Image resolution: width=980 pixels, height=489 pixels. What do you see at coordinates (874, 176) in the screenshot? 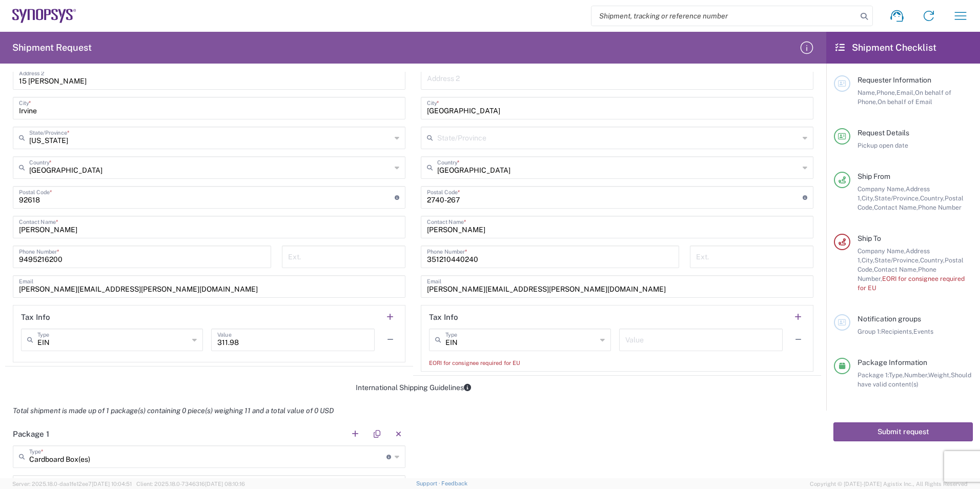
I see `span: Ship From` at bounding box center [874, 176].